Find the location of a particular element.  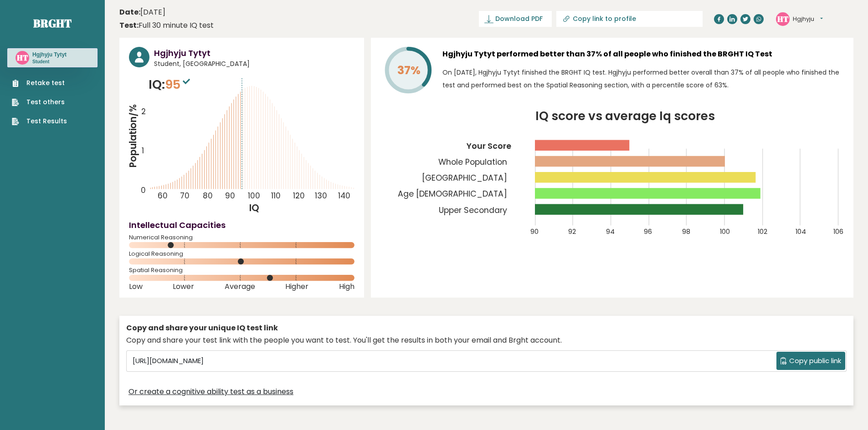

tspan: 96 is located at coordinates (648, 232).